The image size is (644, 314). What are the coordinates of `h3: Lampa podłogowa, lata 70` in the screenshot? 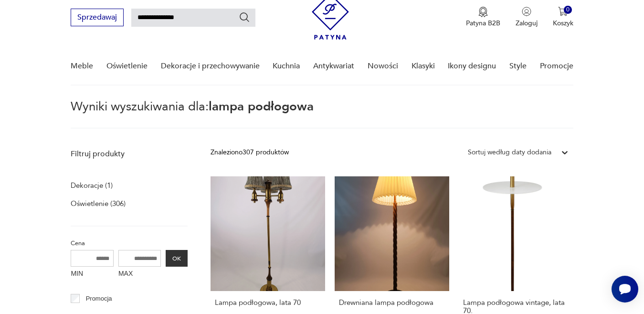 It's located at (268, 303).